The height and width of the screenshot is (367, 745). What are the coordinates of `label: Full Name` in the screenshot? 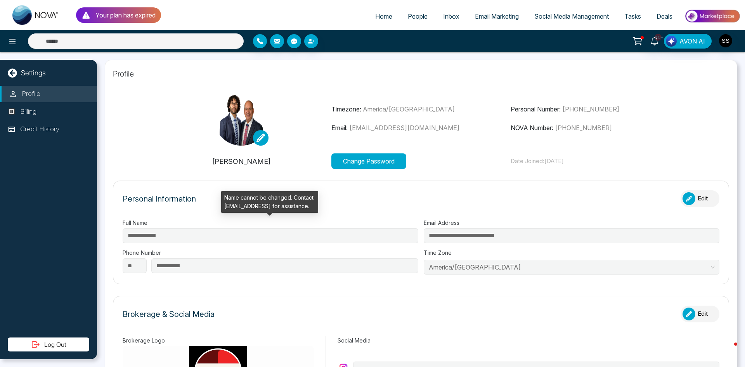 It's located at (270, 222).